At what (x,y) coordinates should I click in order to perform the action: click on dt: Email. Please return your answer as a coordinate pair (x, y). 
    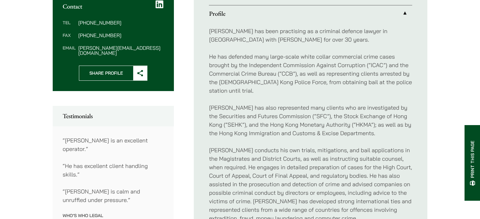
    Looking at the image, I should click on (69, 50).